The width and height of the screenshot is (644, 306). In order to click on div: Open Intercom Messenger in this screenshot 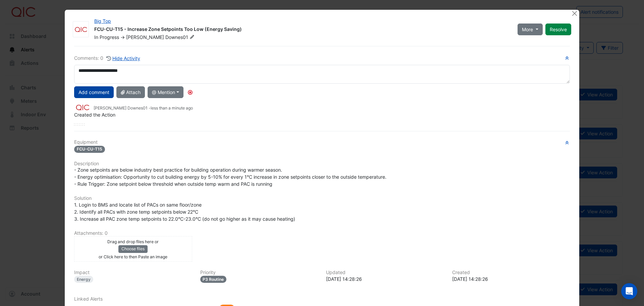, I will do `click(629, 291)`.